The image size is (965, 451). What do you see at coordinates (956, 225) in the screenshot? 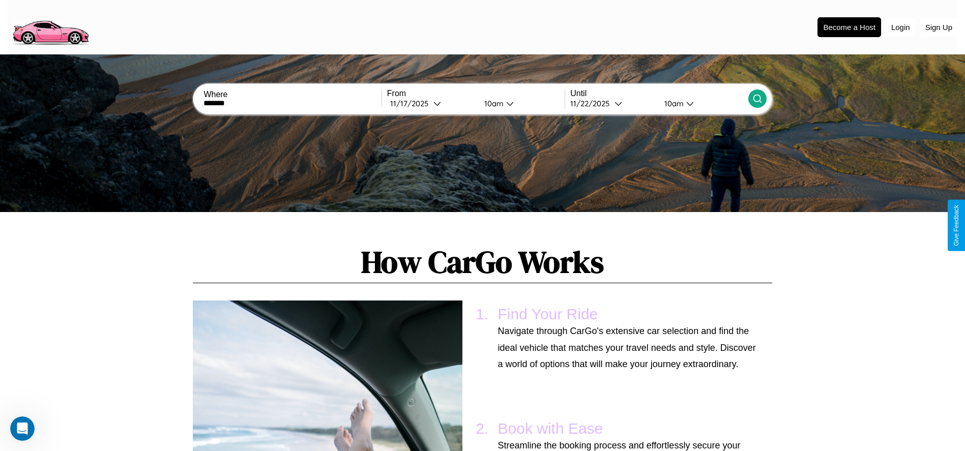
I see `div: Give Feedback` at bounding box center [956, 225].